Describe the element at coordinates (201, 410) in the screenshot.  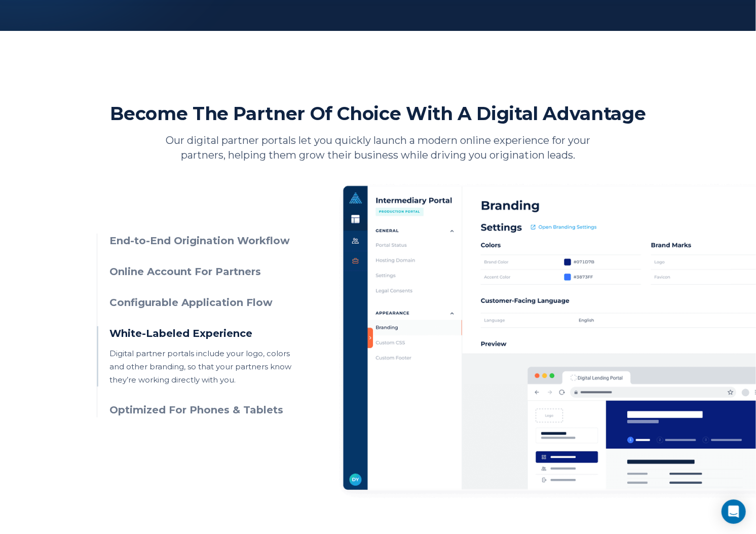
I see `h3: Optimized For Phones & Tablets` at that location.